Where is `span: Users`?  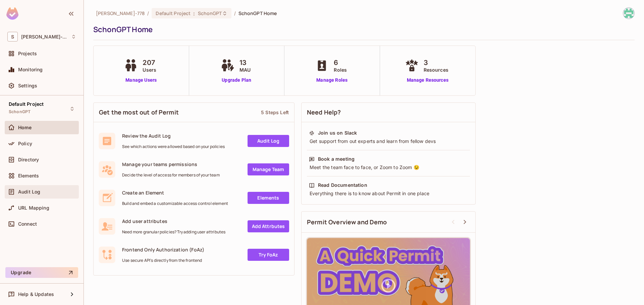 span: Users is located at coordinates (149, 70).